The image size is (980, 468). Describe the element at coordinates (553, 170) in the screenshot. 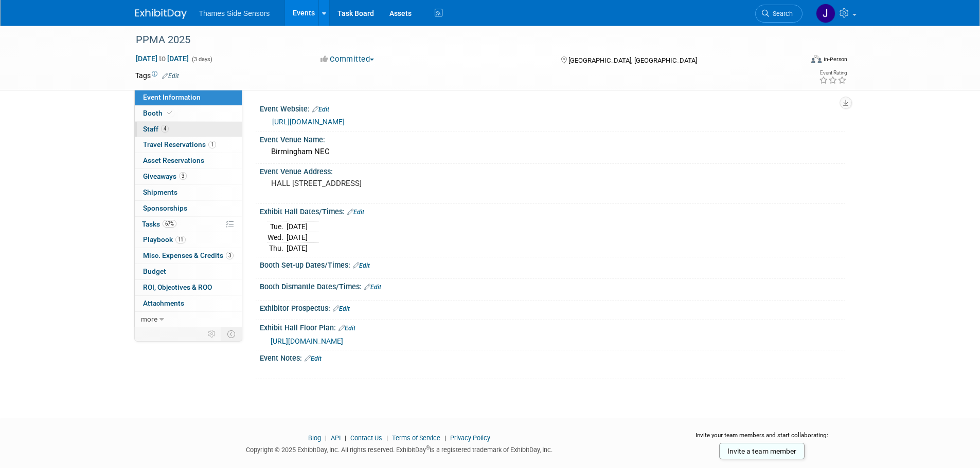

I see `div: Event Venue Address:` at that location.